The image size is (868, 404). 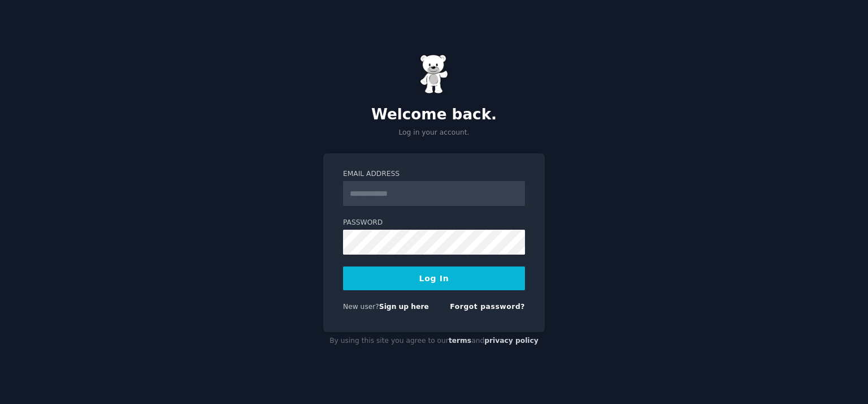 I want to click on p: Log in your account., so click(x=434, y=133).